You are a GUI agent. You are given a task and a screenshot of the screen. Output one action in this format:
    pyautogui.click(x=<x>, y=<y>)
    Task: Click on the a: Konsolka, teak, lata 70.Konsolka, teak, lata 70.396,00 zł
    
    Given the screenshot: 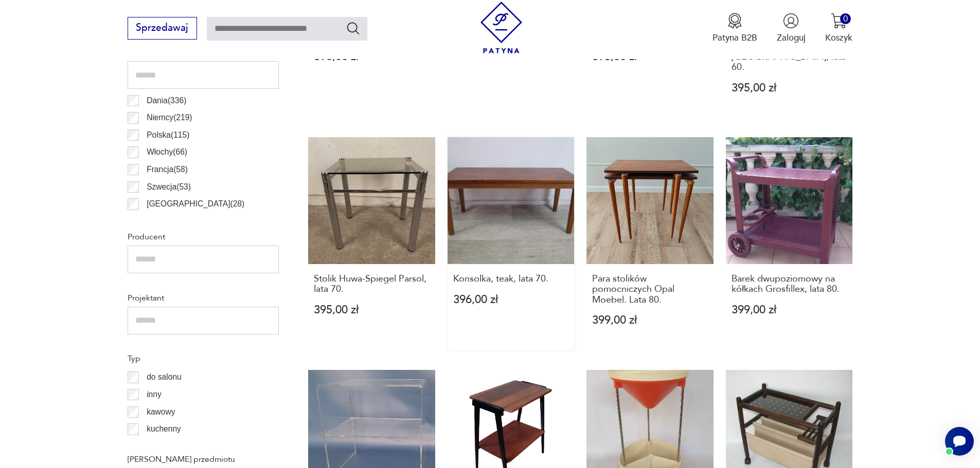 What is the action you would take?
    pyautogui.click(x=511, y=243)
    